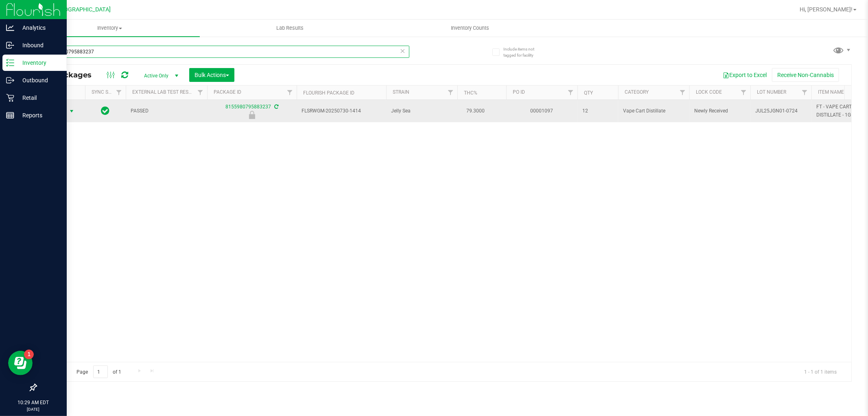  Describe the element at coordinates (71, 75) in the screenshot. I see `span: All Packages` at that location.